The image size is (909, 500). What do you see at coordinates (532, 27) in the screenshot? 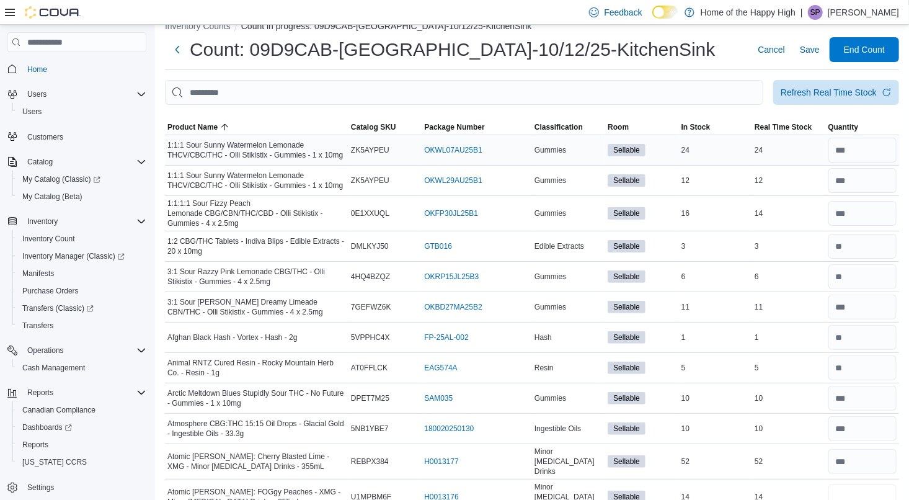
I see `nav: An example of EuiBreadcrumbs` at bounding box center [532, 27].